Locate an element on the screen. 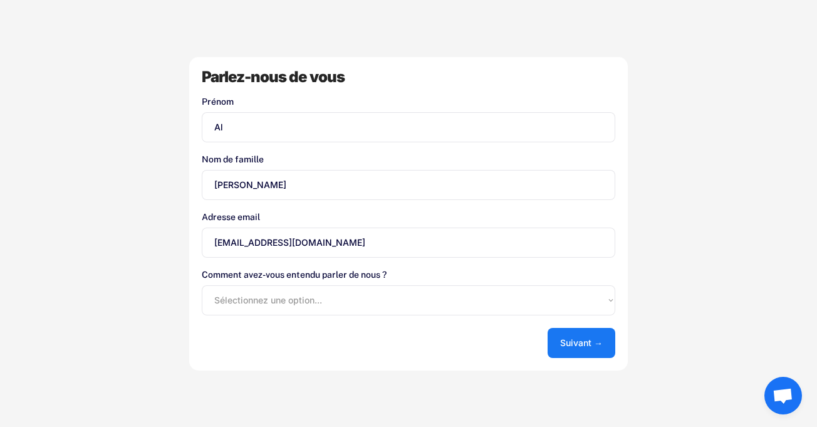 The width and height of the screenshot is (817, 427). font: Comment avez-vous entendu parler de nous ? is located at coordinates (294, 274).